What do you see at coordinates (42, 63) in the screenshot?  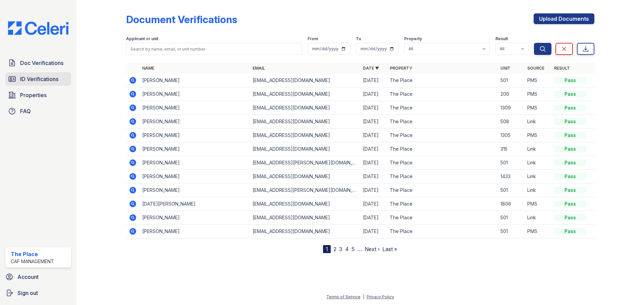 I see `span: Doc Verifications` at bounding box center [42, 63].